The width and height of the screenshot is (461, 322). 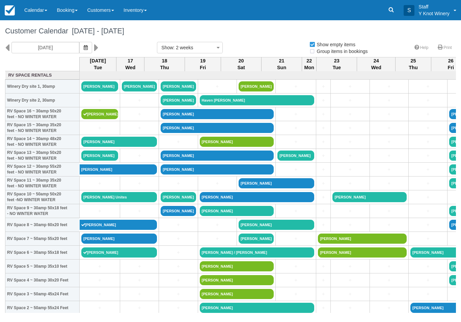 I want to click on th: 24 Wed, so click(x=376, y=64).